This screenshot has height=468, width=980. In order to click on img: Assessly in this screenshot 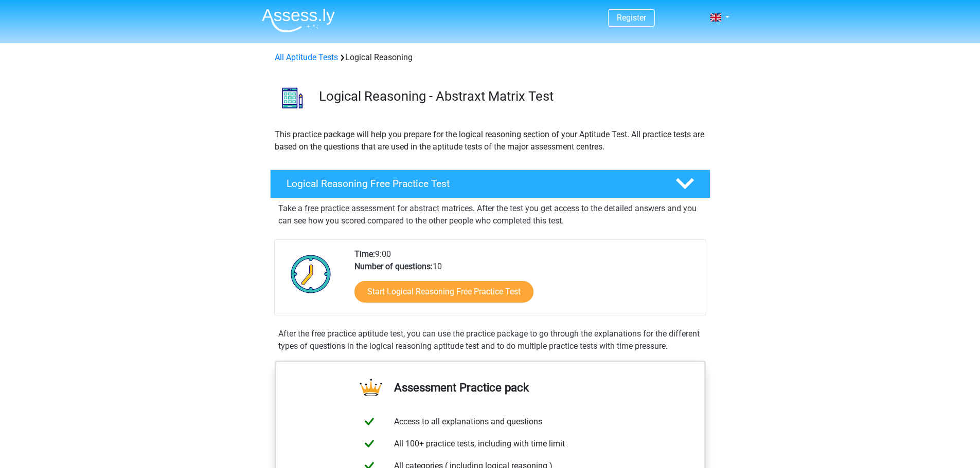, I will do `click(298, 20)`.